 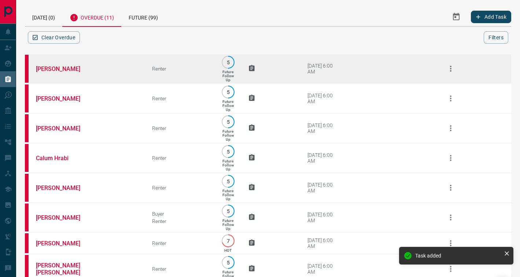 I want to click on div: Future (99), so click(x=143, y=17).